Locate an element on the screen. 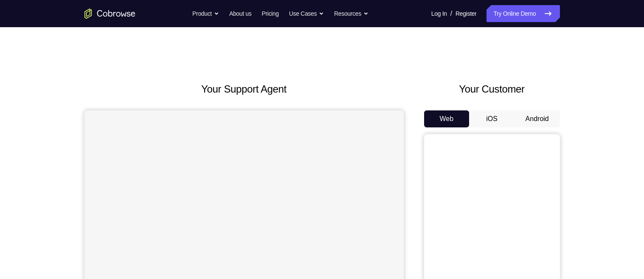  a: Register is located at coordinates (466, 14).